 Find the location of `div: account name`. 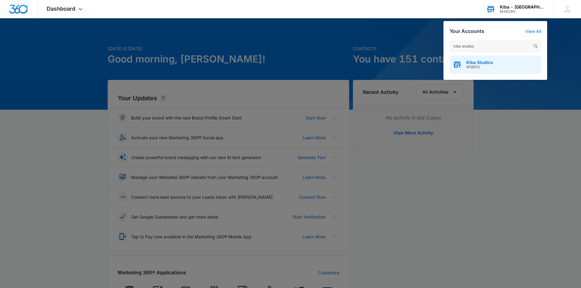

div: account name is located at coordinates (522, 7).